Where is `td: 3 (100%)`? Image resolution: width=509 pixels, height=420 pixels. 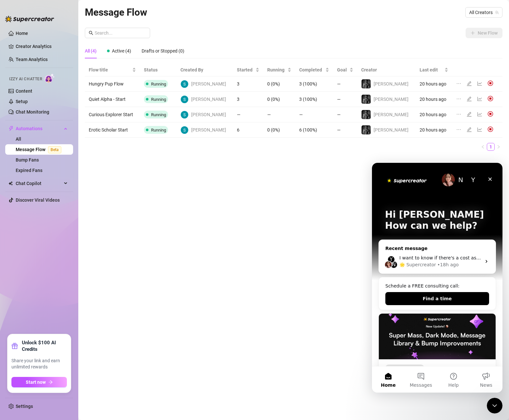 td: 3 (100%) is located at coordinates (315, 99).